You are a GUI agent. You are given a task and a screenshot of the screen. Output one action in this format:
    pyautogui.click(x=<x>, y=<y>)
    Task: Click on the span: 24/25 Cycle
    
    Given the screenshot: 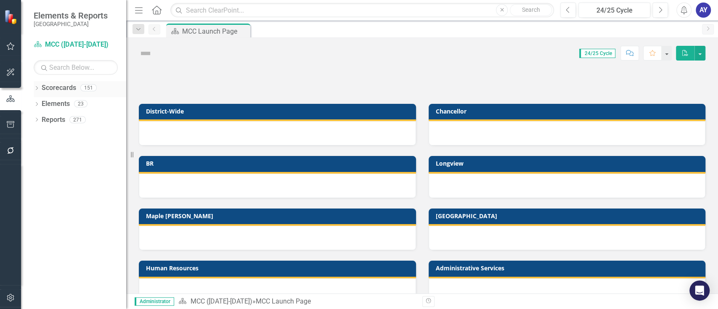 What is the action you would take?
    pyautogui.click(x=597, y=53)
    